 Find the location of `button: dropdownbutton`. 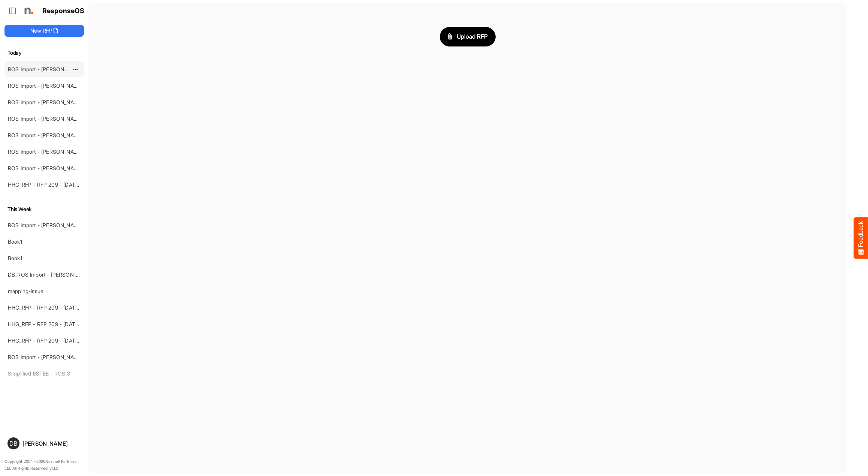

button: dropdownbutton is located at coordinates (75, 70).